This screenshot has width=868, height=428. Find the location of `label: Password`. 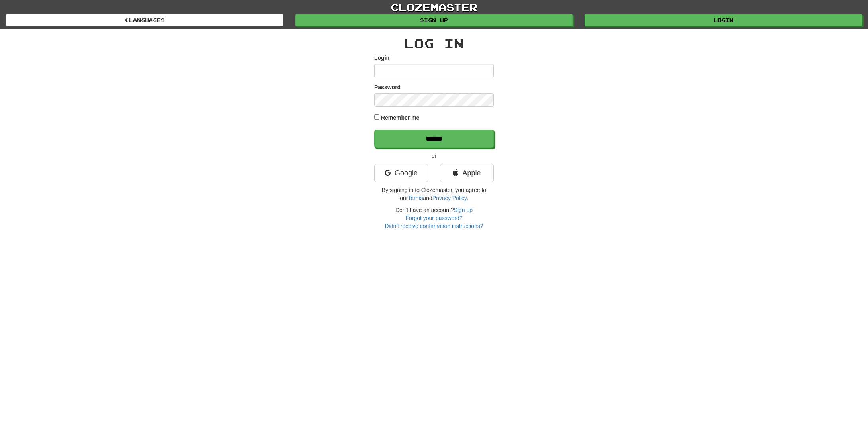

label: Password is located at coordinates (388, 87).